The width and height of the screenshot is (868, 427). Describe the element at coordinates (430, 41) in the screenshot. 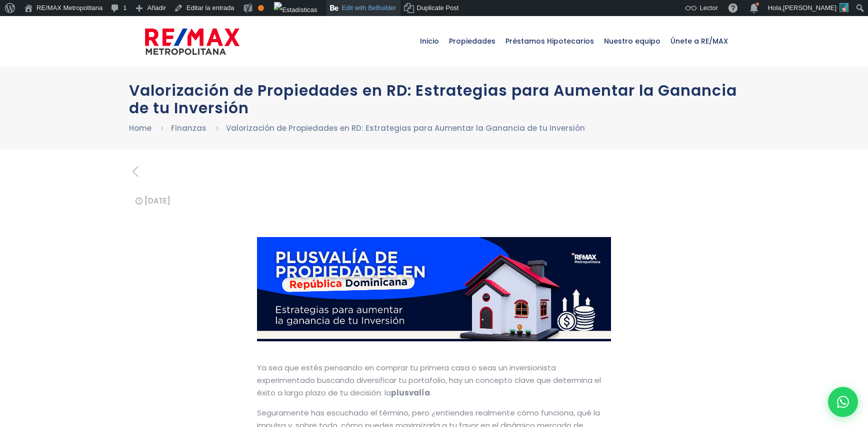

I see `a: Inicio` at that location.